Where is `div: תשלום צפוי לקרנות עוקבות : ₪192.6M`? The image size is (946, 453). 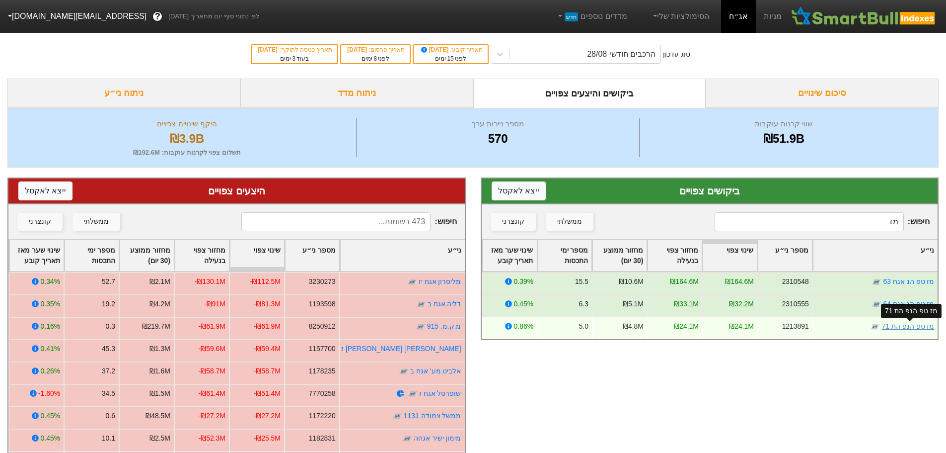
div: תשלום צפוי לקרנות עוקבות : ₪192.6M is located at coordinates (187, 153).